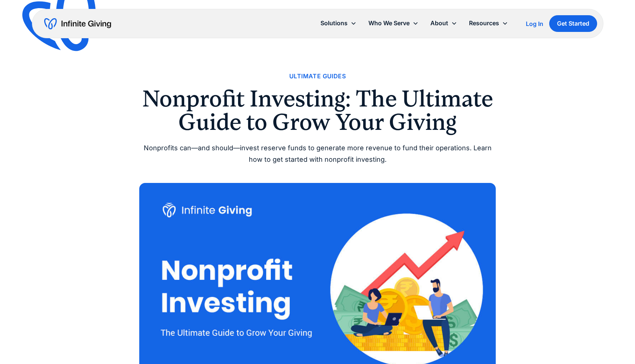 This screenshot has height=364, width=635. Describe the element at coordinates (317, 76) in the screenshot. I see `div: Ultimate Guides` at that location.